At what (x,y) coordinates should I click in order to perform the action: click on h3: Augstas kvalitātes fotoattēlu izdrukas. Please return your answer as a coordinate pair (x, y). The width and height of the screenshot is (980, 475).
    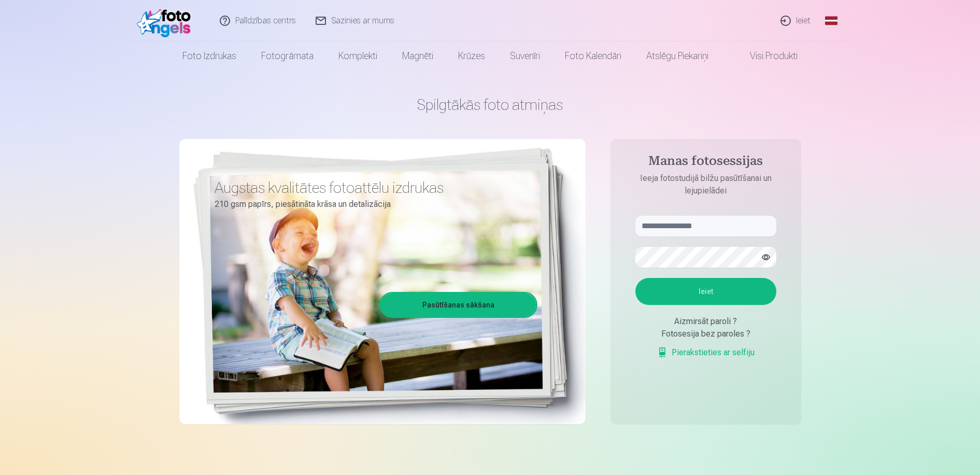
    Looking at the image, I should click on (373, 188).